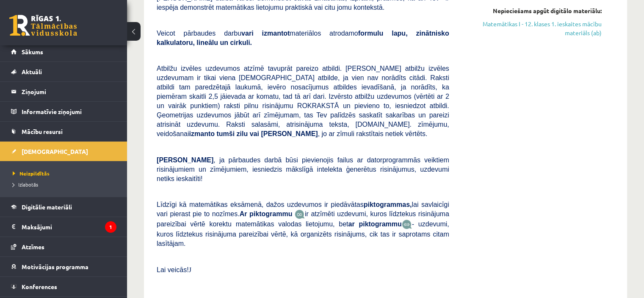  What do you see at coordinates (69, 227) in the screenshot?
I see `legend: Maksājumi` at bounding box center [69, 227].